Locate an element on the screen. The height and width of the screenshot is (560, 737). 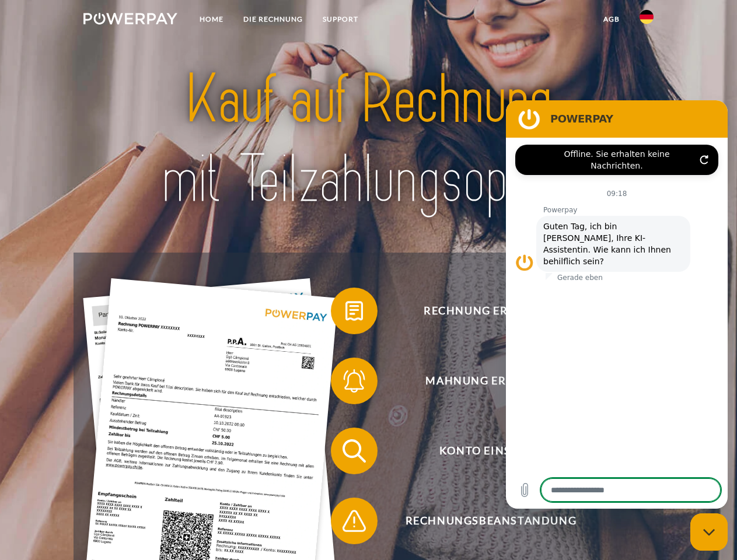
img: de is located at coordinates (647, 17).